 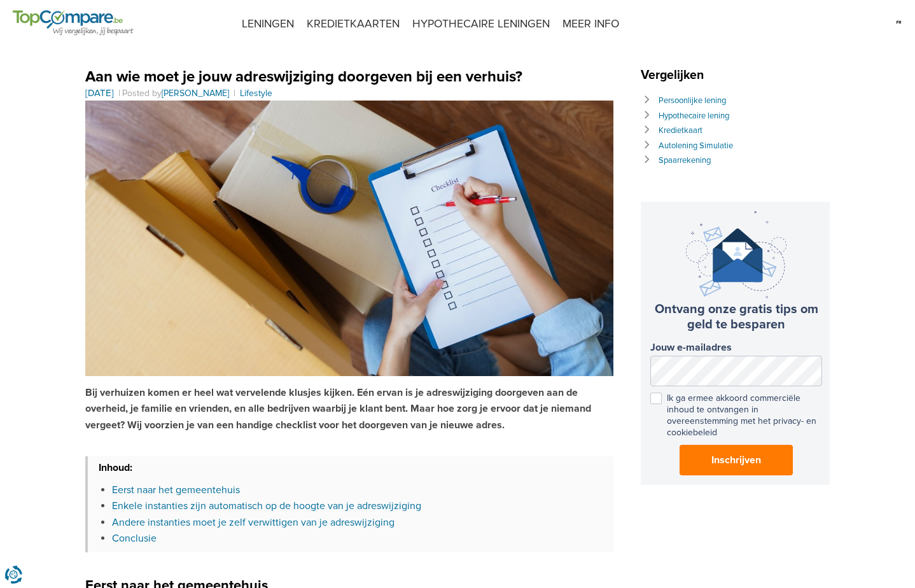 I want to click on label: Ik ga ermee akkoord commerciële inhoud te ontvangen in overeenstemming met het privacy- en cookie..., so click(x=736, y=415).